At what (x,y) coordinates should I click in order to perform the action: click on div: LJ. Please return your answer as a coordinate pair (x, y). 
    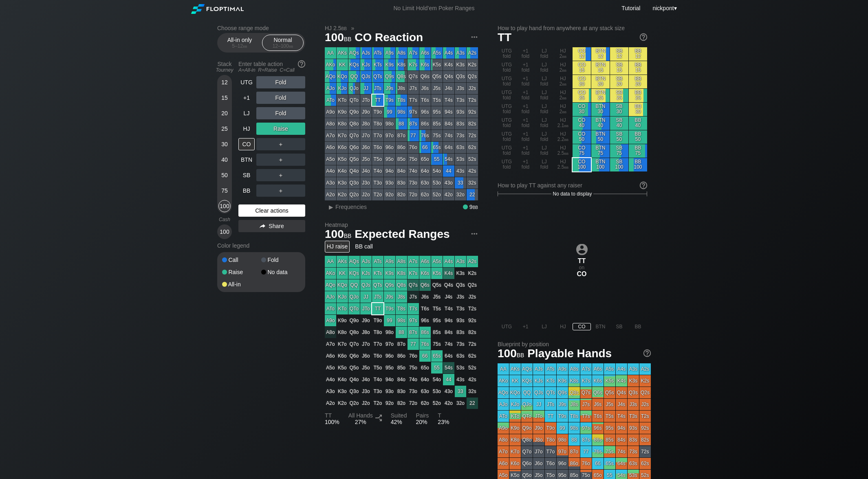
    Looking at the image, I should click on (247, 113).